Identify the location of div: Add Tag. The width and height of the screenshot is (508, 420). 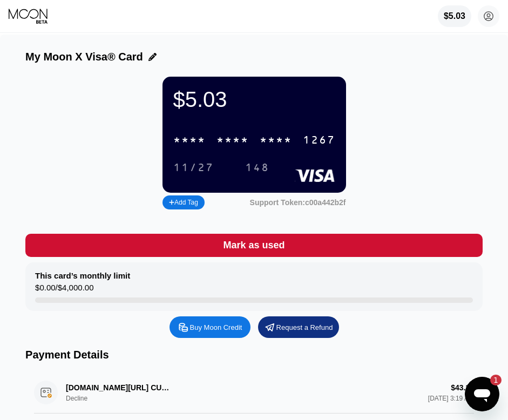
(184, 203).